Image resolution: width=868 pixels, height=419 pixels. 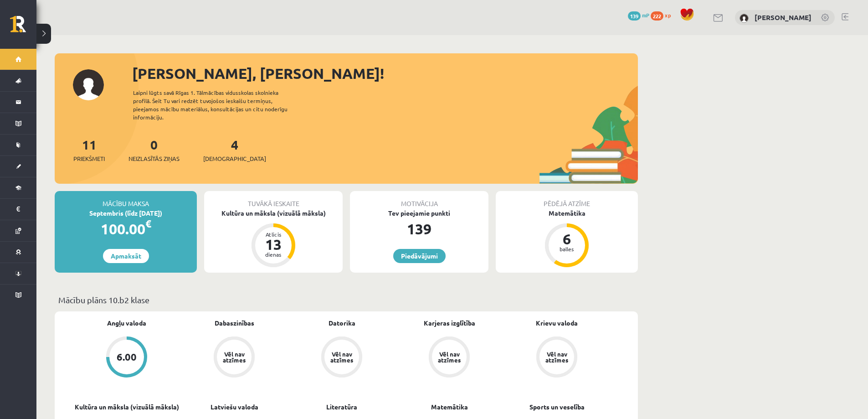 What do you see at coordinates (667, 15) in the screenshot?
I see `span: xp` at bounding box center [667, 15].